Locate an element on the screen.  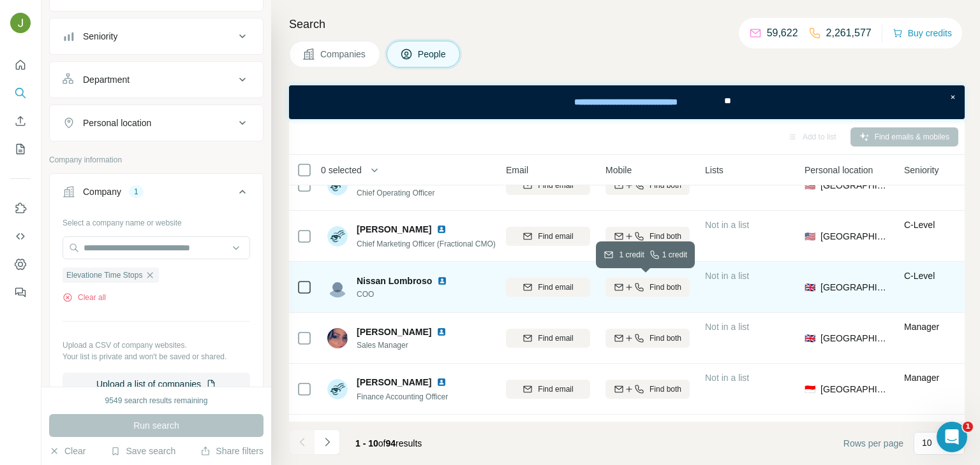
span: Chief Marketing Officer (Fractional CMO) is located at coordinates (426, 244).